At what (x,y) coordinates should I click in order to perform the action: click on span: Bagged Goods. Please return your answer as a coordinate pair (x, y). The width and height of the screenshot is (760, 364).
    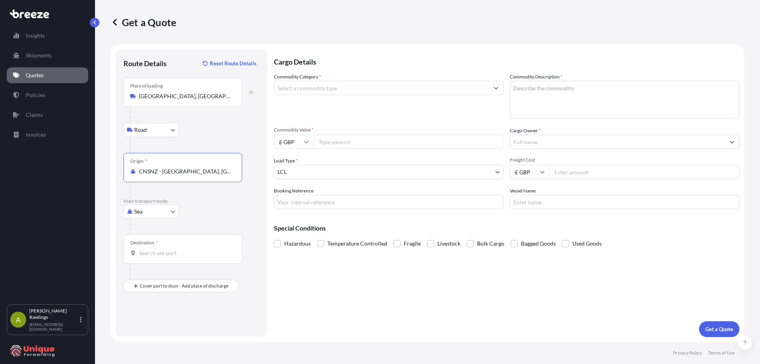
    Looking at the image, I should click on (538, 243).